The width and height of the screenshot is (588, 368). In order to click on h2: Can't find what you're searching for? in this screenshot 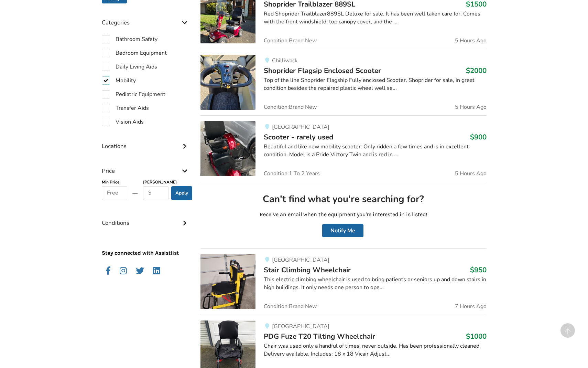, I will do `click(343, 199)`.